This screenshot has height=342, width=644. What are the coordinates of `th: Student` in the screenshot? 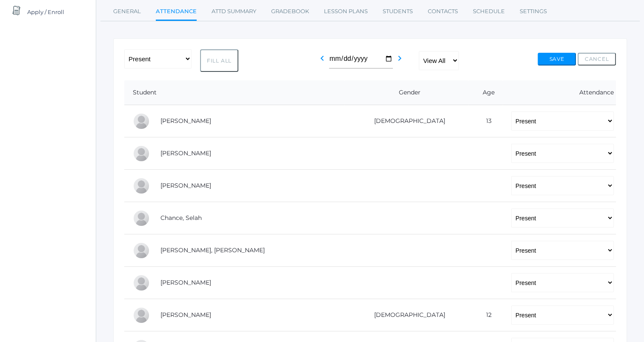 It's located at (234, 92).